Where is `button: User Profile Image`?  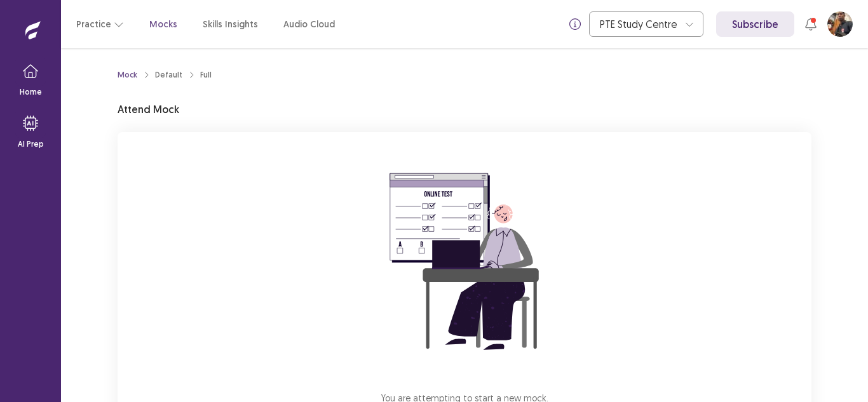
button: User Profile Image is located at coordinates (840, 24).